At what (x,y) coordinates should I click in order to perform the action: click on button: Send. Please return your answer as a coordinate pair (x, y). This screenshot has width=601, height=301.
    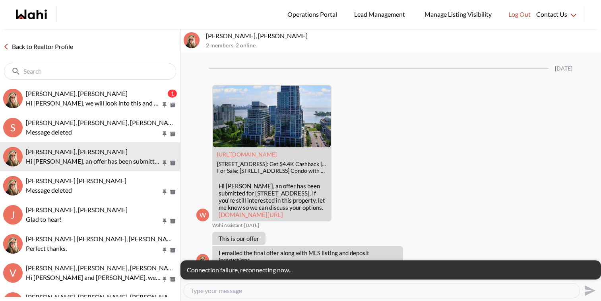
    Looking at the image, I should click on (589, 290).